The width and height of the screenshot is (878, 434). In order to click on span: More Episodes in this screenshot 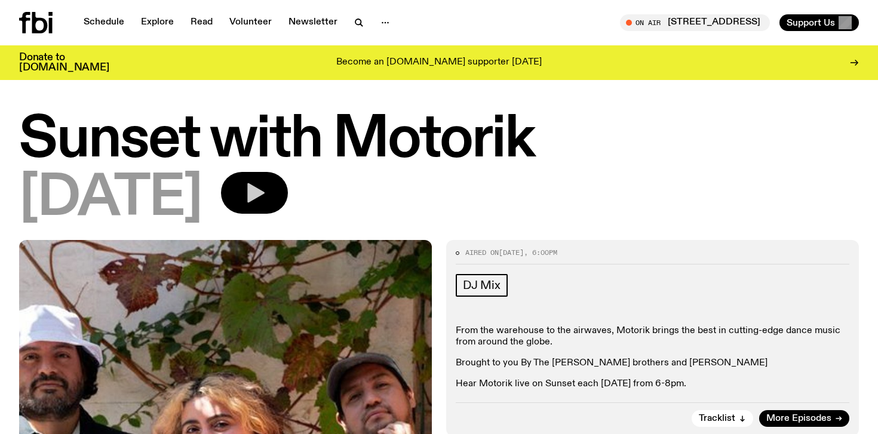, I will do `click(798, 419)`.